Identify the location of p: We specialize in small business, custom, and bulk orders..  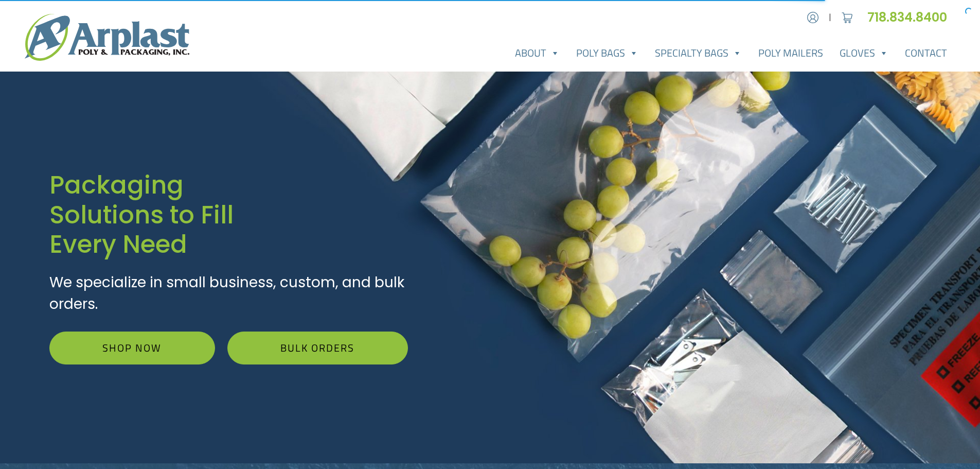
(229, 294).